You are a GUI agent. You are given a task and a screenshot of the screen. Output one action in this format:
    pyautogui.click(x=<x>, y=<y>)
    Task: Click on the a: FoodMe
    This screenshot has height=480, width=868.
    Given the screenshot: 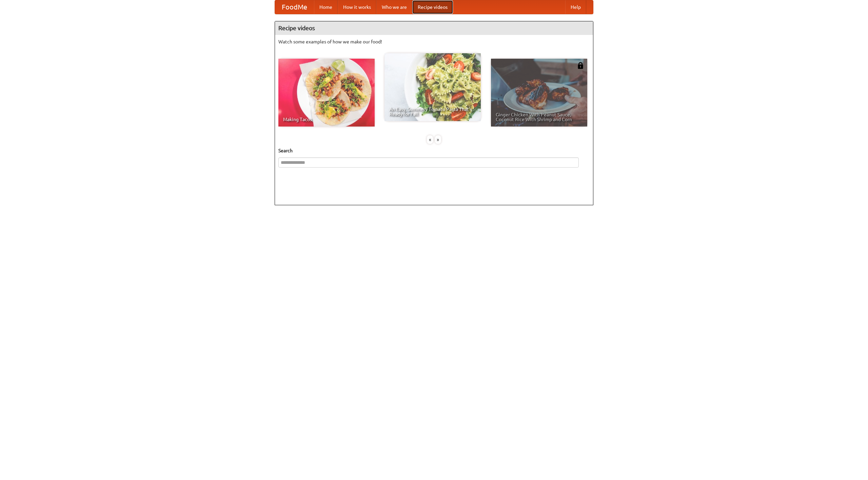 What is the action you would take?
    pyautogui.click(x=294, y=7)
    